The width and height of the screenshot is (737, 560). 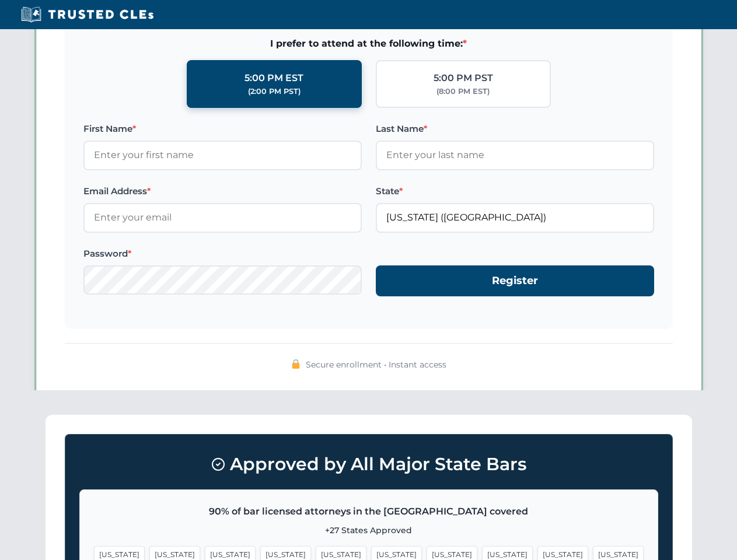 What do you see at coordinates (514, 129) in the screenshot?
I see `label: Last Name` at bounding box center [514, 129].